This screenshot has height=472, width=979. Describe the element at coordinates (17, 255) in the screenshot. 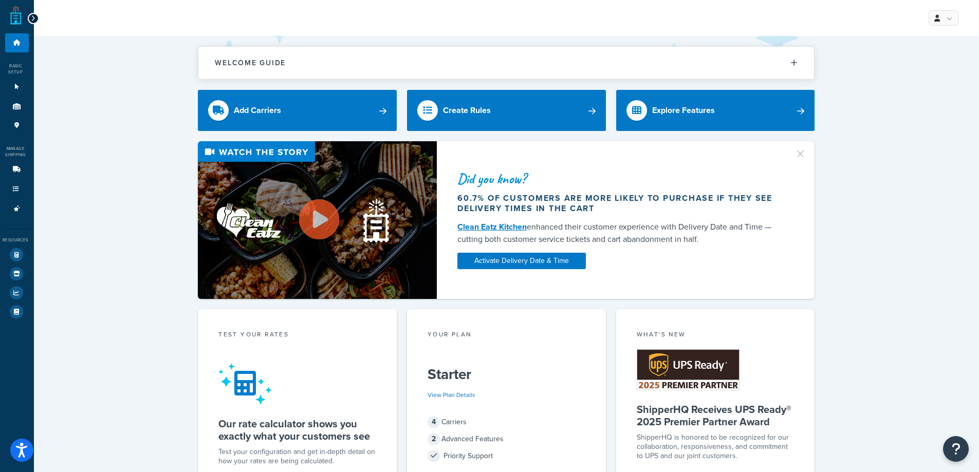

I see `li: Test Your Rates` at that location.